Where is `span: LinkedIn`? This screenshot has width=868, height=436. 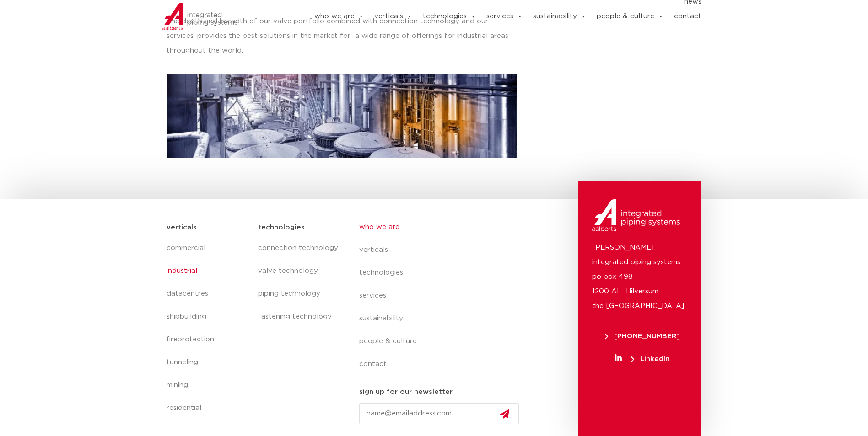 span: LinkedIn is located at coordinates (650, 359).